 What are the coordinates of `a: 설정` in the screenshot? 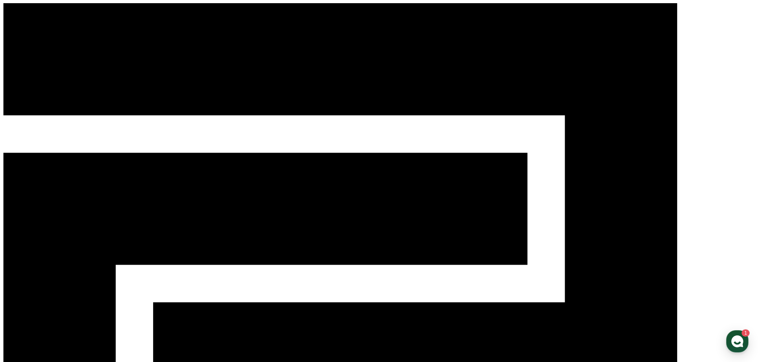 It's located at (128, 262).